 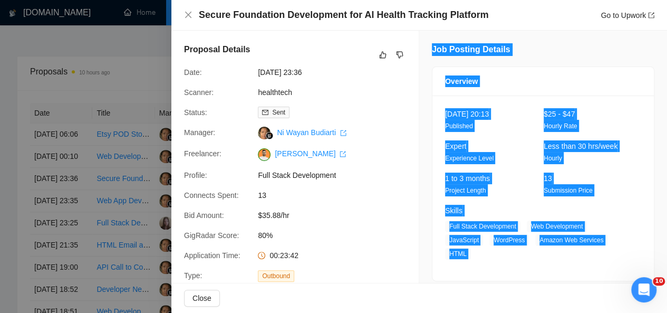 I want to click on span: Overview, so click(x=462, y=81).